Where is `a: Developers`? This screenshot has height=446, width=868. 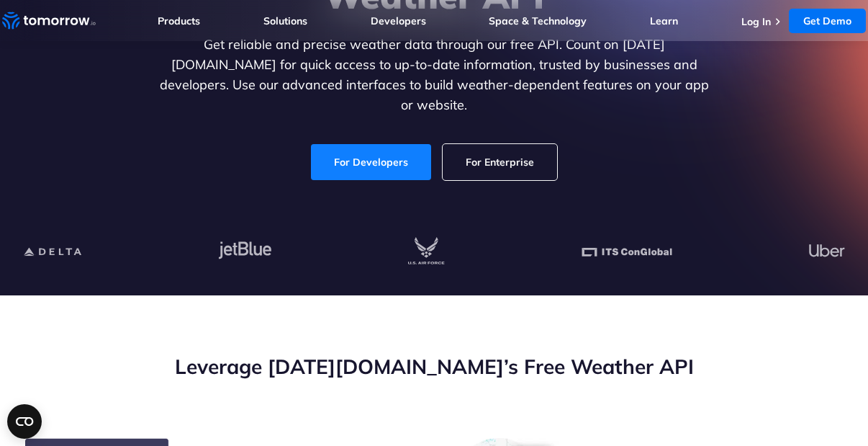 a: Developers is located at coordinates (398, 21).